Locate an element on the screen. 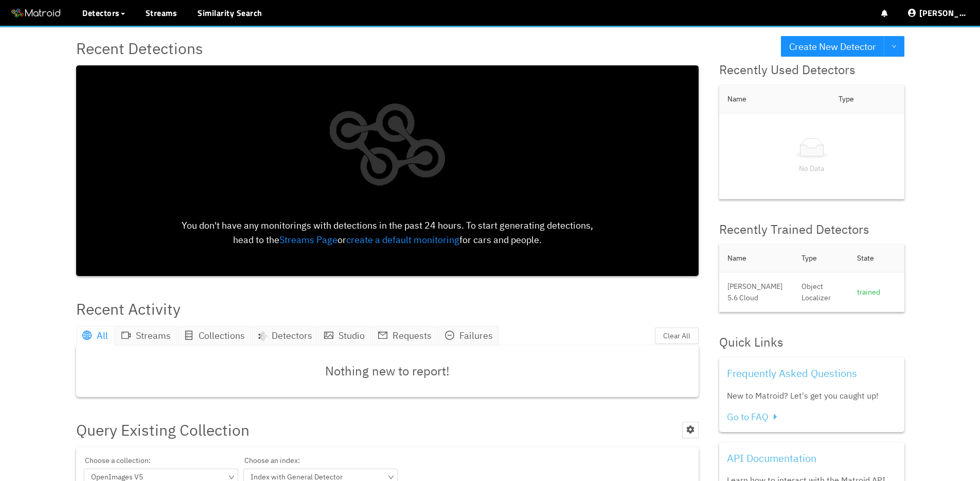 The height and width of the screenshot is (481, 980). span: down is located at coordinates (894, 47).